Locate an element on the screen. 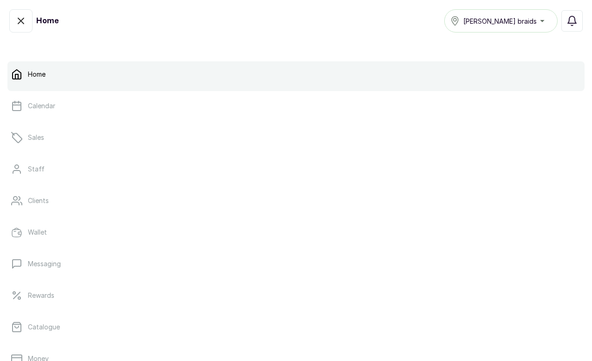  p: Sales is located at coordinates (36, 138).